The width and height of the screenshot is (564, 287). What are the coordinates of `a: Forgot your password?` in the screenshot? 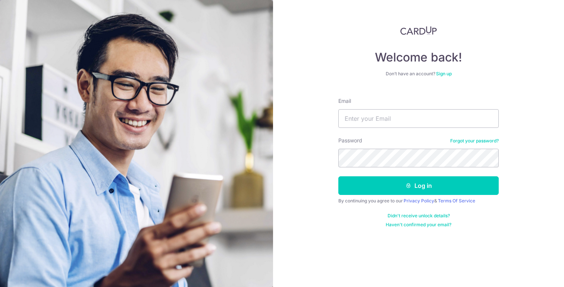 It's located at (475, 141).